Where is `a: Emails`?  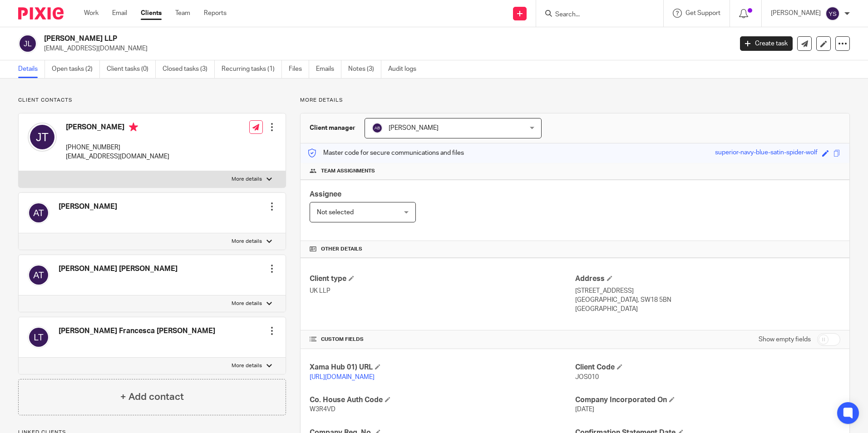
a: Emails is located at coordinates (329, 69).